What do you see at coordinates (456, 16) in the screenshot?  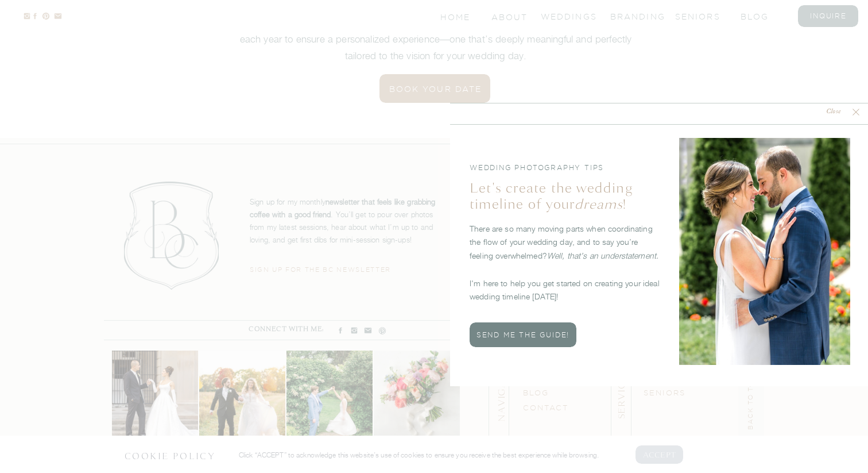 I see `nav: Home` at bounding box center [456, 16].